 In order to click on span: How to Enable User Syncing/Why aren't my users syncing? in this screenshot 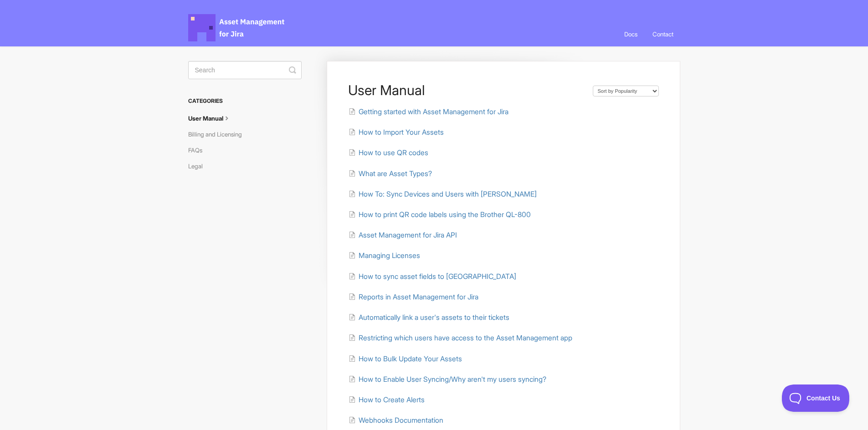, I will do `click(452, 379)`.